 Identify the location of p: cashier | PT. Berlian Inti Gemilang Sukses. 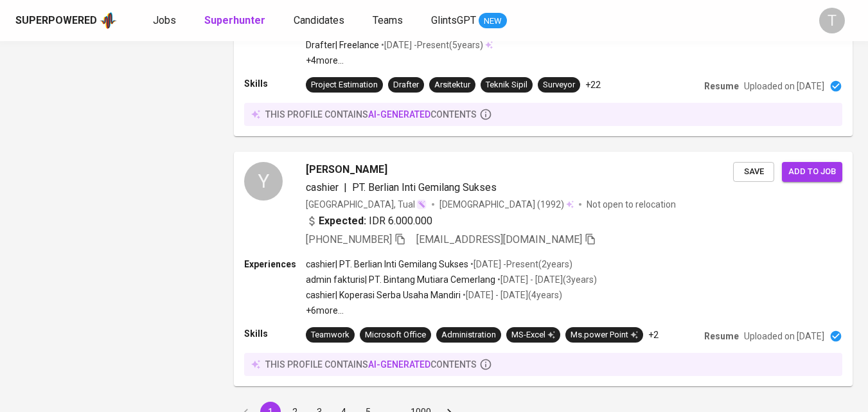
(387, 264).